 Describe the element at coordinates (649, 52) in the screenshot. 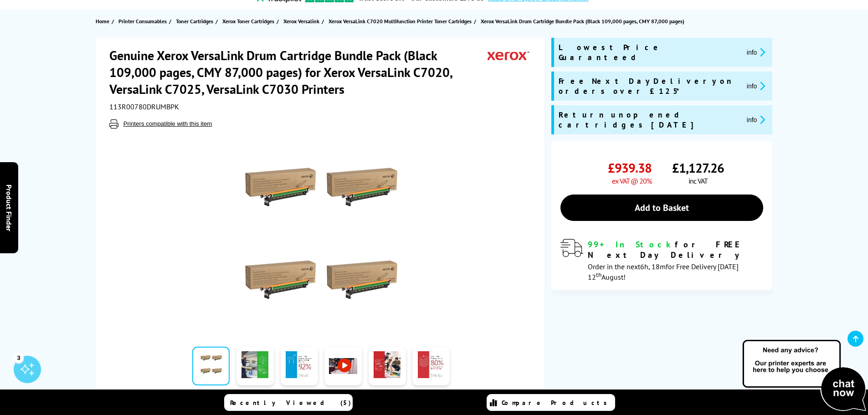

I see `span: Lowest Price Guaranteed` at that location.